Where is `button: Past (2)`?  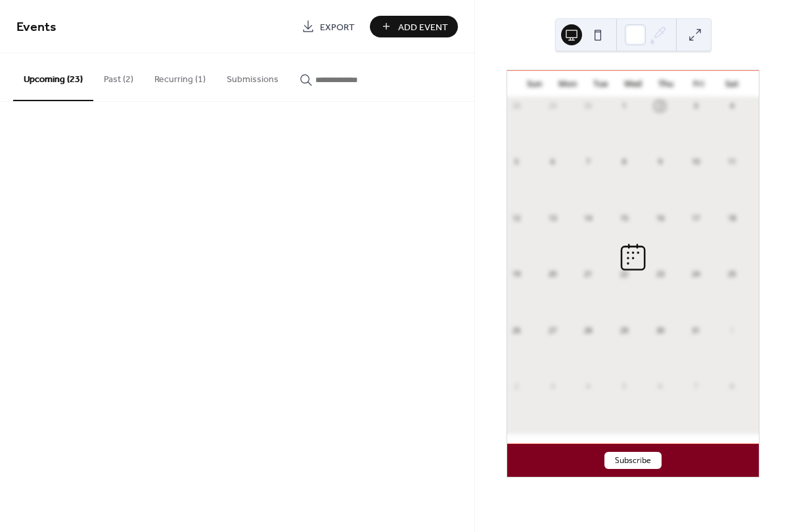
button: Past (2) is located at coordinates (118, 76).